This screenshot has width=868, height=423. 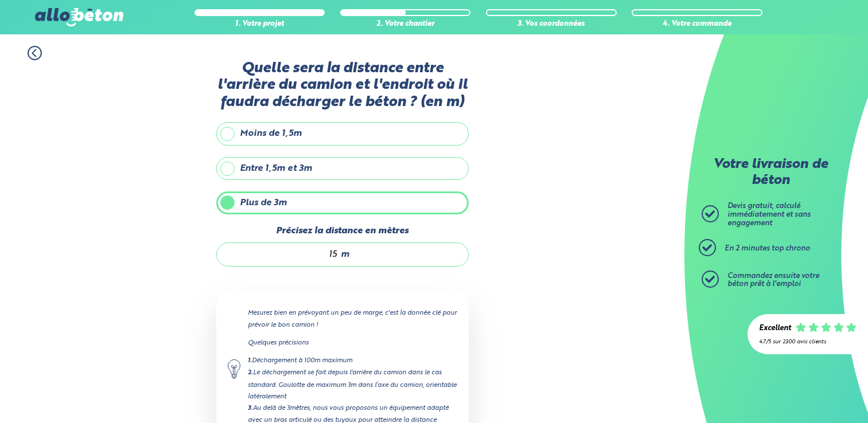 What do you see at coordinates (352, 319) in the screenshot?
I see `p: Mesurez bien en prévoyant un peu de marge, c'est la donnée clé pour prévoir le bon camion !` at bounding box center [352, 319].